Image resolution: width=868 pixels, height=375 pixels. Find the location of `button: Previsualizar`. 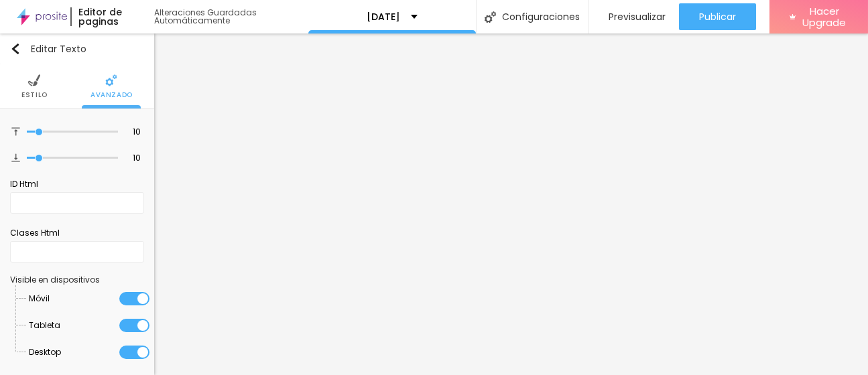

button: Previsualizar is located at coordinates (633, 17).